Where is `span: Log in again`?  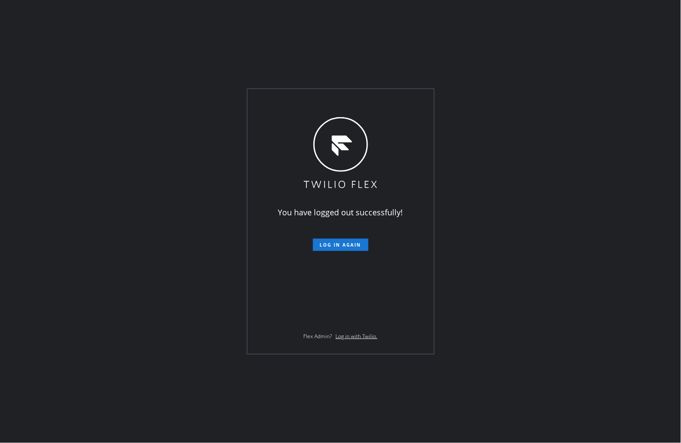 span: Log in again is located at coordinates (341, 245).